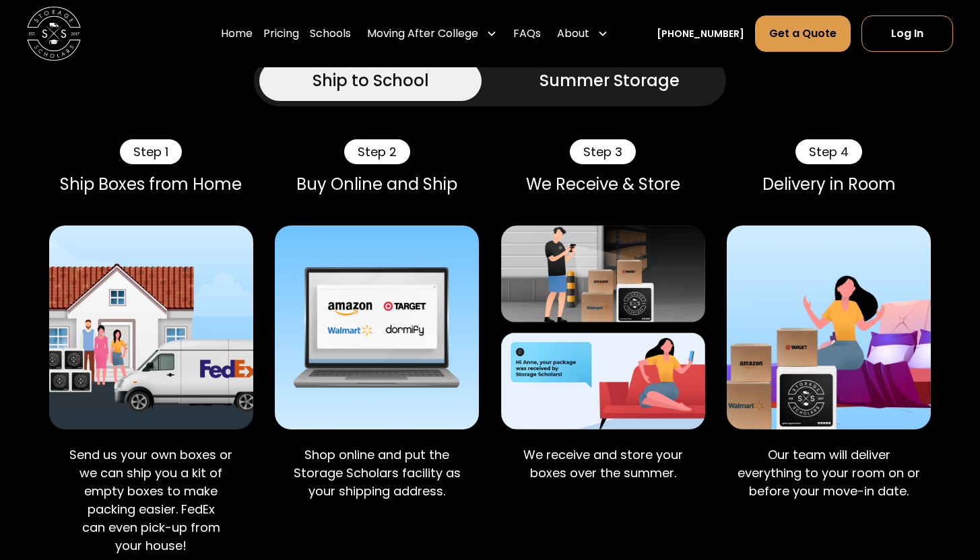 The image size is (980, 560). Describe the element at coordinates (527, 33) in the screenshot. I see `a: FAQs` at that location.